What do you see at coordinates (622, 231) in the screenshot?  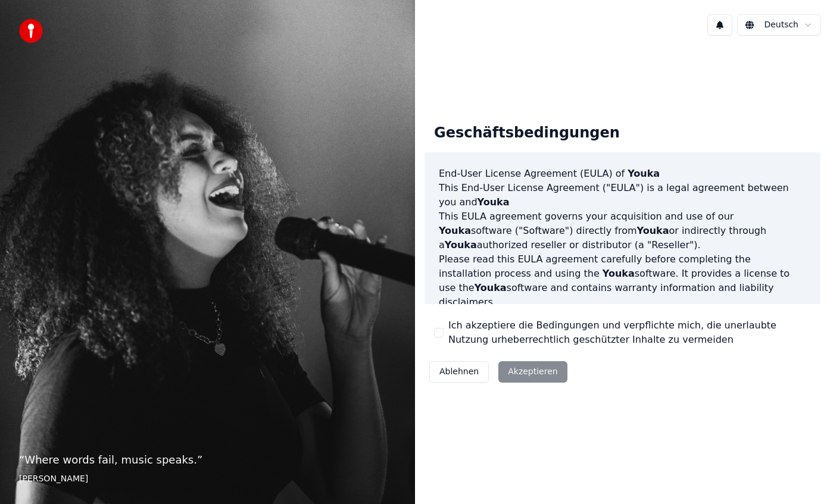 I see `p: This EULA agreement governs your acquisition and use of our software ("Software") directly from o...` at bounding box center [622, 231].